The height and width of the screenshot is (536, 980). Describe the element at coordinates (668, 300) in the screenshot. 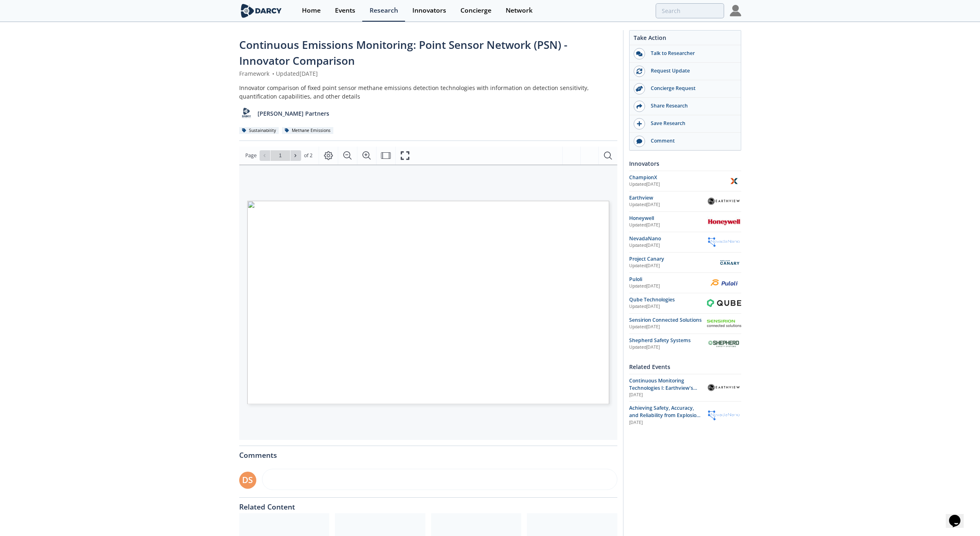

I see `div: Qube Technologies` at that location.